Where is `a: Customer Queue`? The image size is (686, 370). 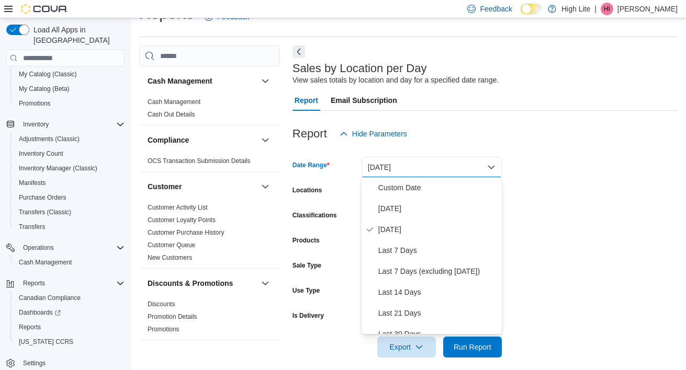
a: Customer Queue is located at coordinates (171, 245).